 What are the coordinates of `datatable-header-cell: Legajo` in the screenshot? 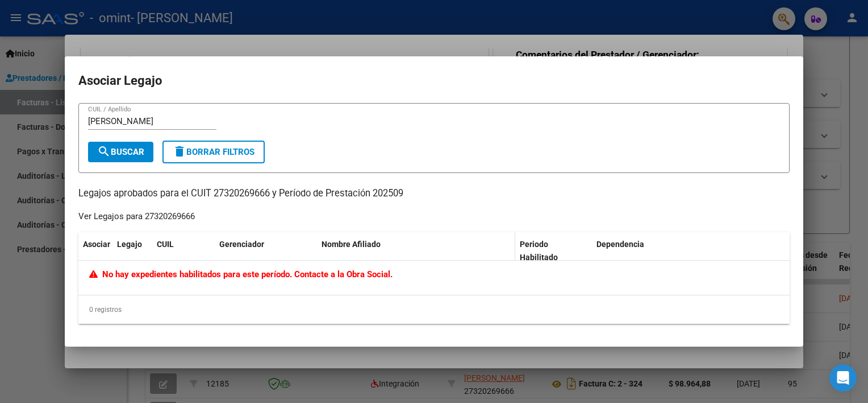 It's located at (133, 251).